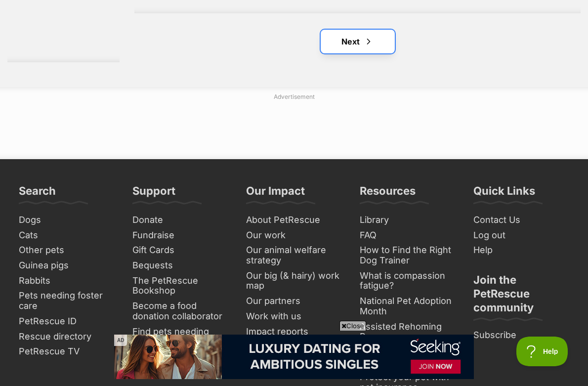 The width and height of the screenshot is (588, 386). What do you see at coordinates (275, 194) in the screenshot?
I see `h3: Our Impact` at bounding box center [275, 194].